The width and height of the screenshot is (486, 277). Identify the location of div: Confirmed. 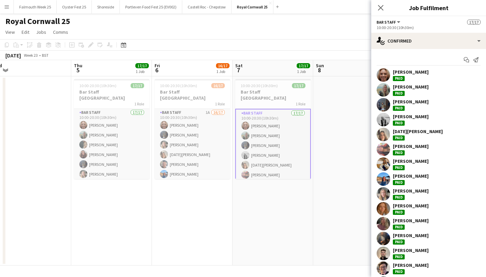
(429, 41).